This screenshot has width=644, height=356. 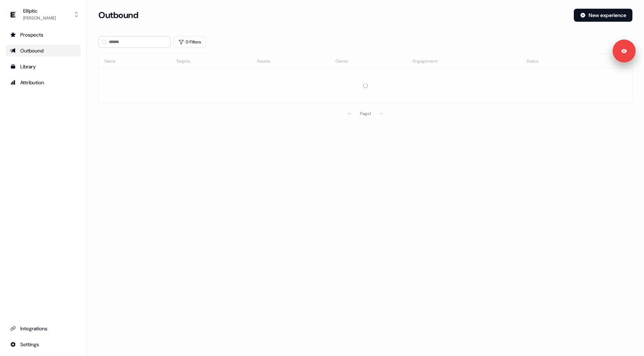 What do you see at coordinates (43, 67) in the screenshot?
I see `a: Go to templates` at bounding box center [43, 67].